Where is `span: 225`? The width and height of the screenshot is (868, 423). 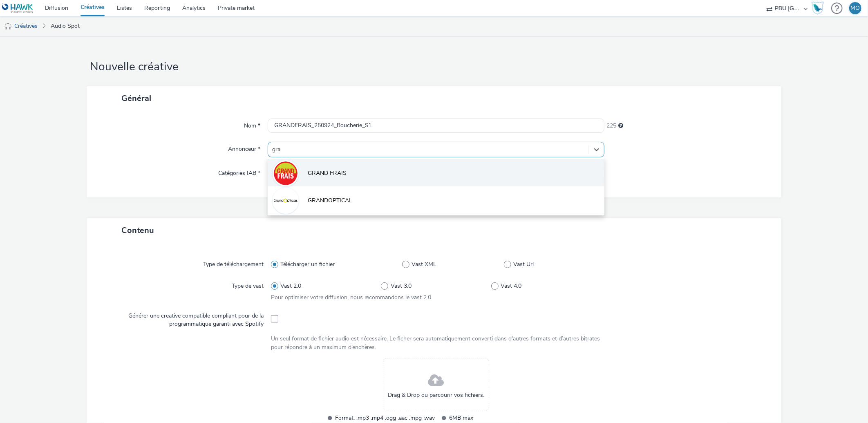
span: 225 is located at coordinates (612, 126).